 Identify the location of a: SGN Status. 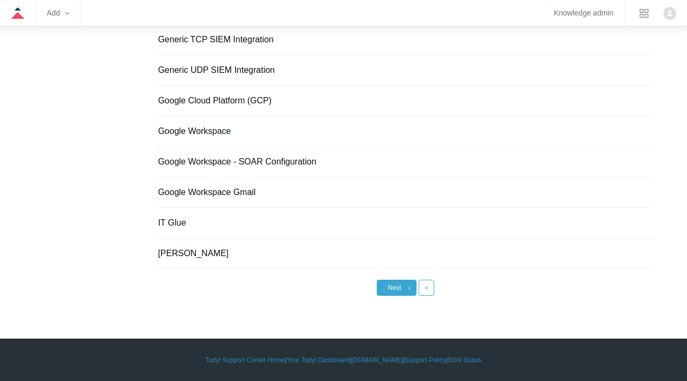
(464, 360).